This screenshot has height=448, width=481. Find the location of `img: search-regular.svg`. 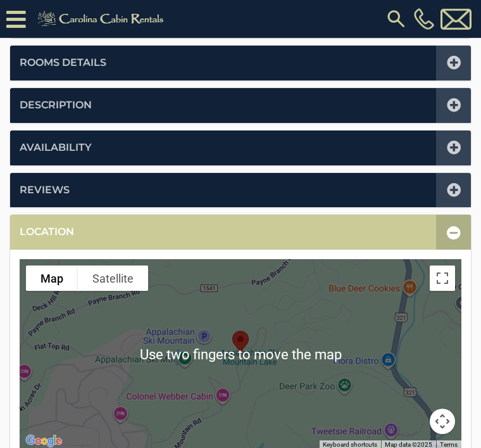

img: search-regular.svg is located at coordinates (397, 19).